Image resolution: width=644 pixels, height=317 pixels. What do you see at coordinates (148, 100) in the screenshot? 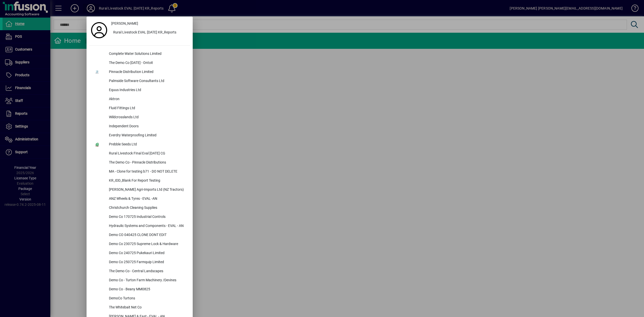
I see `div: Aktron` at bounding box center [148, 100].